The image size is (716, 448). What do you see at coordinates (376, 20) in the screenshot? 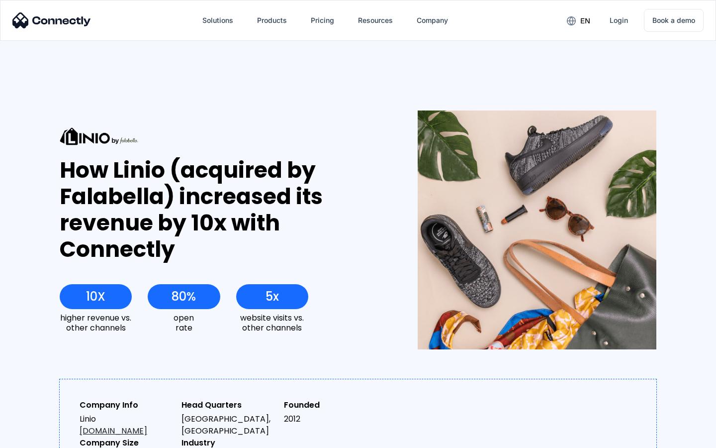
I see `div: Resources` at bounding box center [376, 20].